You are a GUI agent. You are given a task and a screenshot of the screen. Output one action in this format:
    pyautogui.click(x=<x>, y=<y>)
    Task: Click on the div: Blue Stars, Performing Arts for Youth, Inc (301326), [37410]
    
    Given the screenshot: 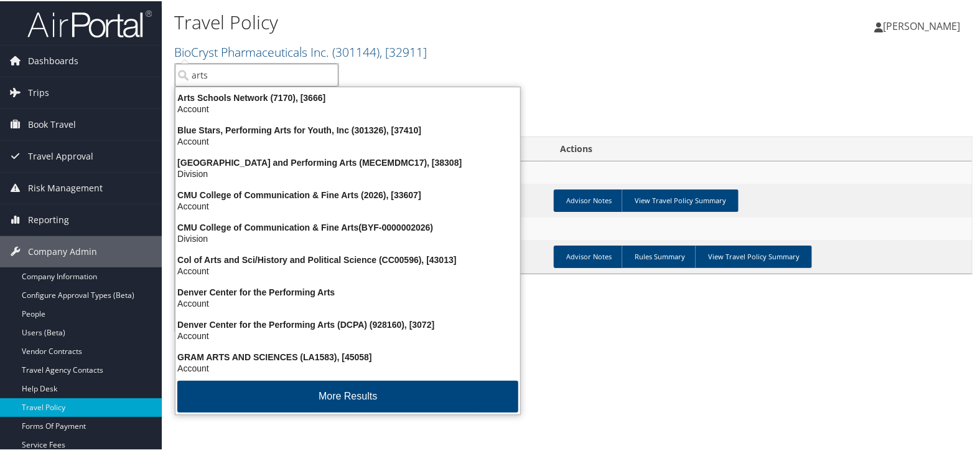 What is the action you would take?
    pyautogui.click(x=348, y=129)
    